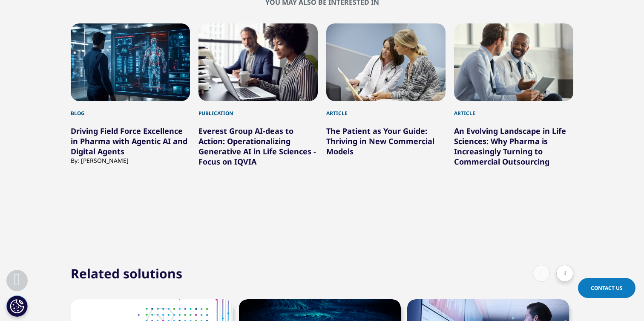  Describe the element at coordinates (606, 288) in the screenshot. I see `a: Contact Us` at that location.